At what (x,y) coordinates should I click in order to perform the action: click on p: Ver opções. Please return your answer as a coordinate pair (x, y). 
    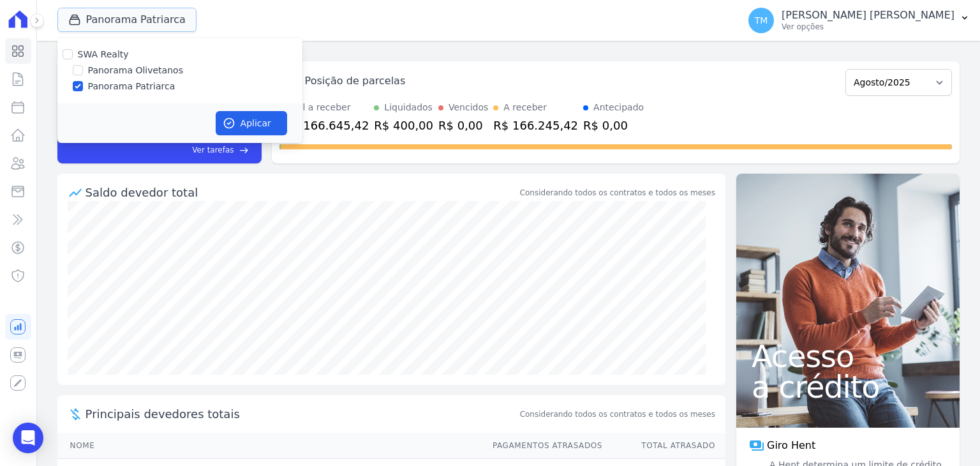
    Looking at the image, I should click on (868, 27).